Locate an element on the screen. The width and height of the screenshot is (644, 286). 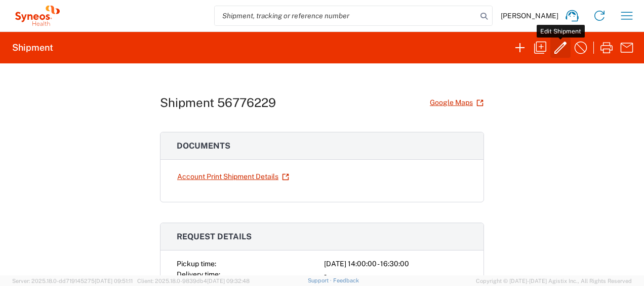
a: Feedback is located at coordinates (346, 280).